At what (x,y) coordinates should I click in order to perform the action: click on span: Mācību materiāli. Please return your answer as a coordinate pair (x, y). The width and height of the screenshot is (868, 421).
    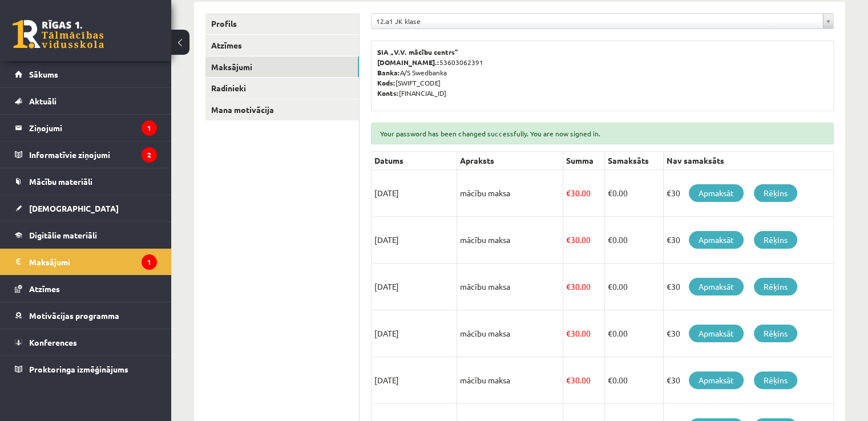
    Looking at the image, I should click on (61, 181).